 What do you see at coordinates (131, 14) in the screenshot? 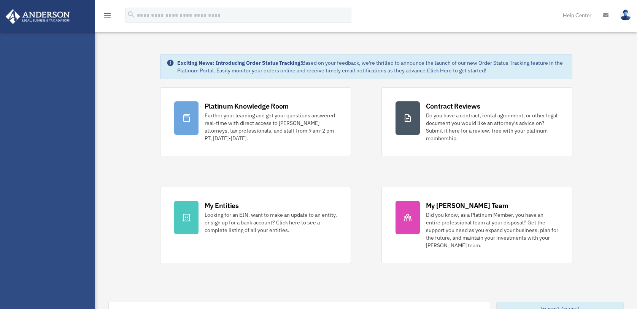
I see `i: search` at bounding box center [131, 14].